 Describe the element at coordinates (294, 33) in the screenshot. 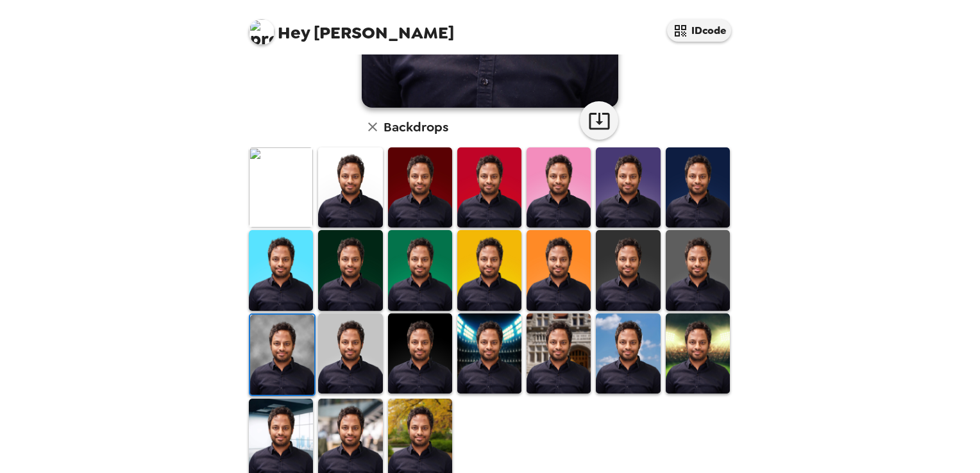

I see `span: Hey` at that location.